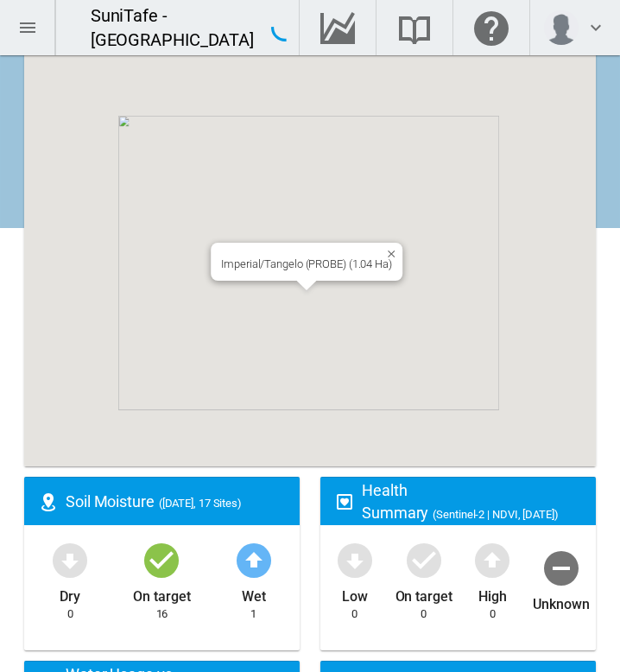 The width and height of the screenshot is (620, 672). Describe the element at coordinates (596, 27) in the screenshot. I see `md-icon: icon-chevron-down` at that location.